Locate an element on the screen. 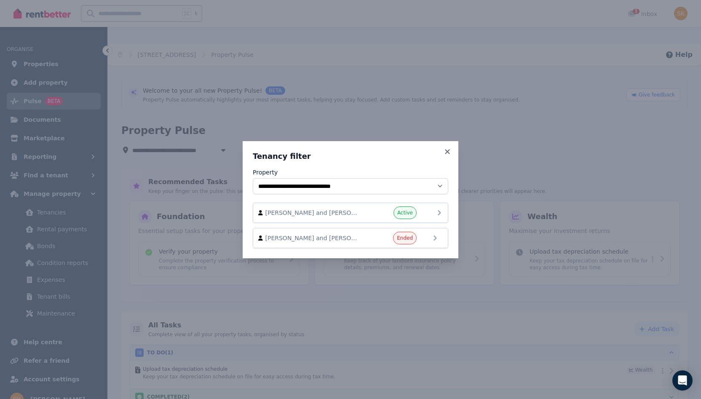 Image resolution: width=701 pixels, height=399 pixels. h3: Tenancy filter is located at coordinates (351, 156).